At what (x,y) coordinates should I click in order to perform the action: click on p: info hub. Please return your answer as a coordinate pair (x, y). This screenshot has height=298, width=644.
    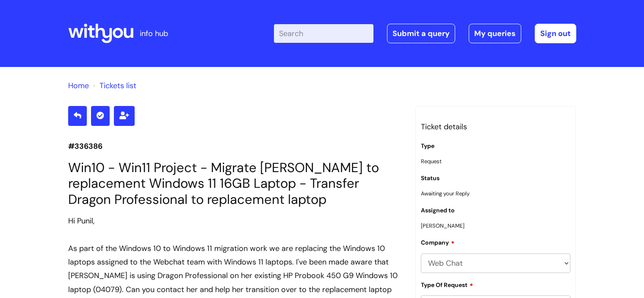
    Looking at the image, I should click on (154, 33).